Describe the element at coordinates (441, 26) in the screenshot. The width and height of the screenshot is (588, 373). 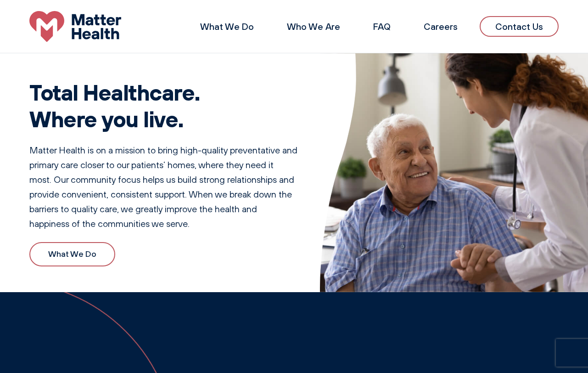
I see `a: Careers` at that location.